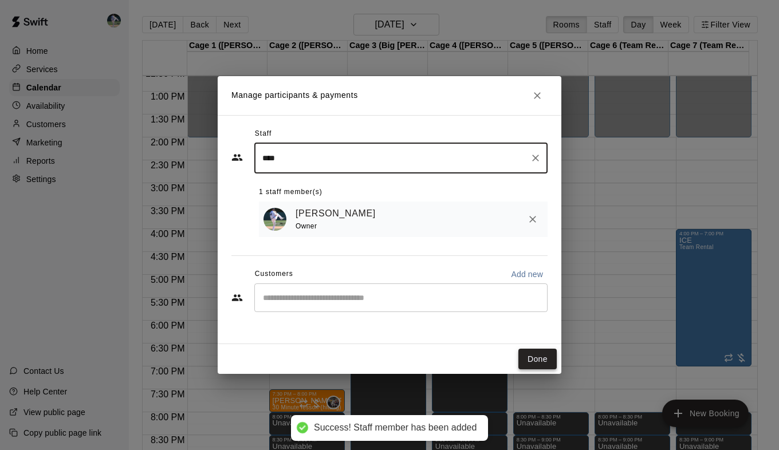 Image resolution: width=779 pixels, height=450 pixels. Describe the element at coordinates (401, 298) in the screenshot. I see `div: Start typing to search customers...` at that location.